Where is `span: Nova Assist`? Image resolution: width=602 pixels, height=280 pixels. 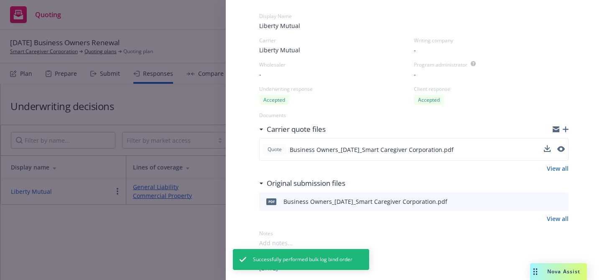 span: Nova Assist is located at coordinates (564, 271).